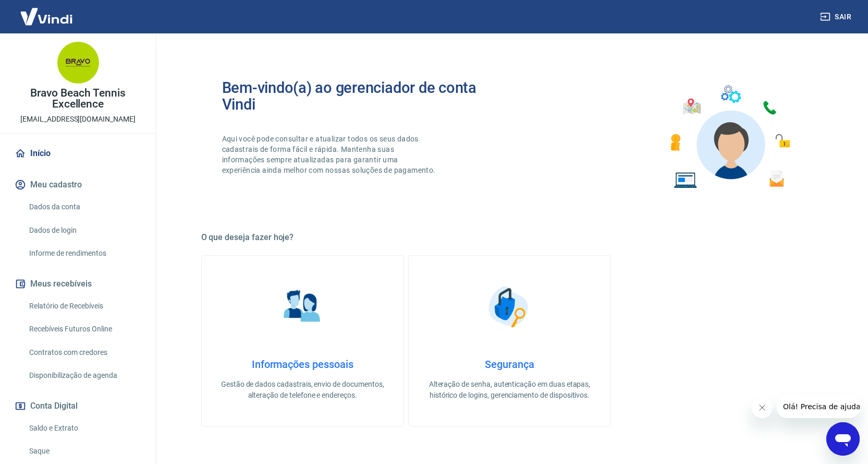  I want to click on h4: Informações pessoais, so click(303, 364).